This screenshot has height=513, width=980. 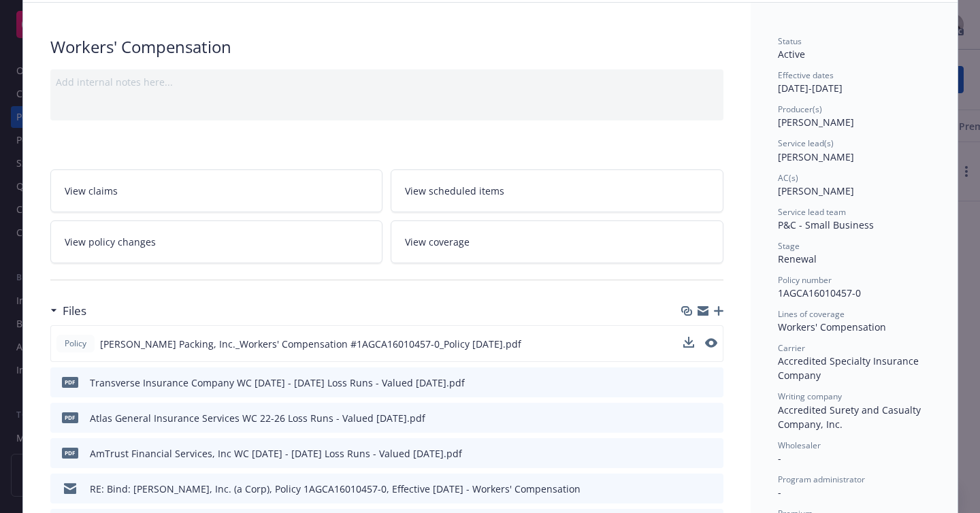 What do you see at coordinates (792, 54) in the screenshot?
I see `span: Active` at bounding box center [792, 54].